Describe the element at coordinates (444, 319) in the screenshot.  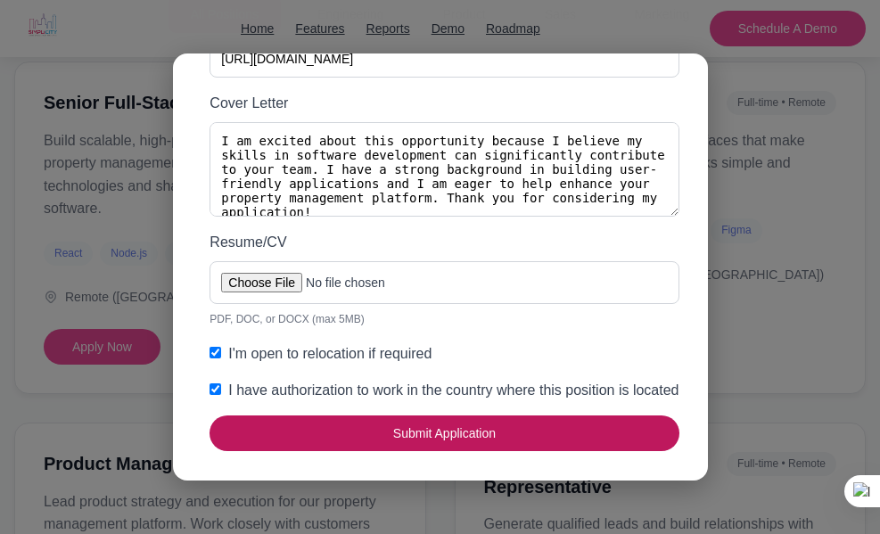
I see `small: PDF, DOC, or DOCX (max 5MB)` at that location.